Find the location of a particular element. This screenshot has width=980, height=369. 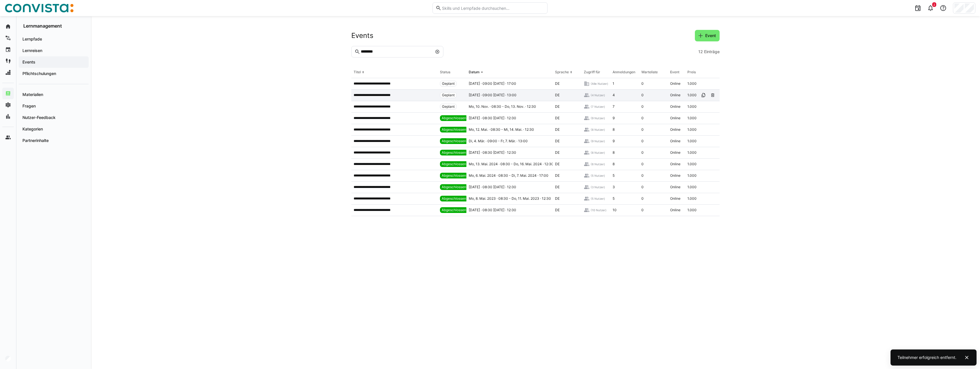

span: 2 is located at coordinates (934, 4).